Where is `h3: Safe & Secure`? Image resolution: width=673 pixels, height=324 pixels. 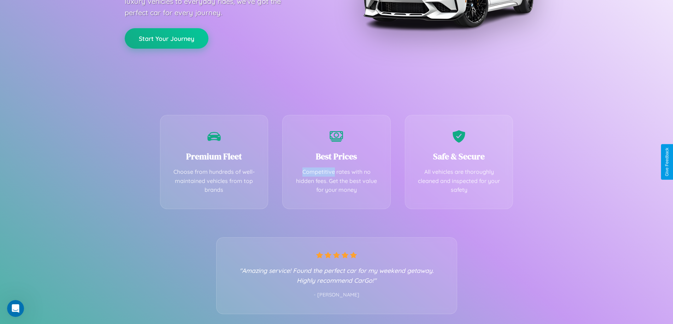
h3: Safe & Secure is located at coordinates (459, 156).